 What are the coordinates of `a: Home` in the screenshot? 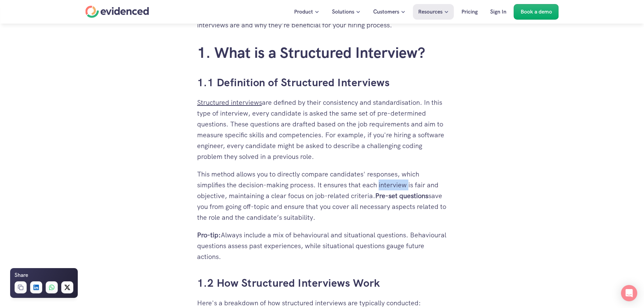 It's located at (117, 12).